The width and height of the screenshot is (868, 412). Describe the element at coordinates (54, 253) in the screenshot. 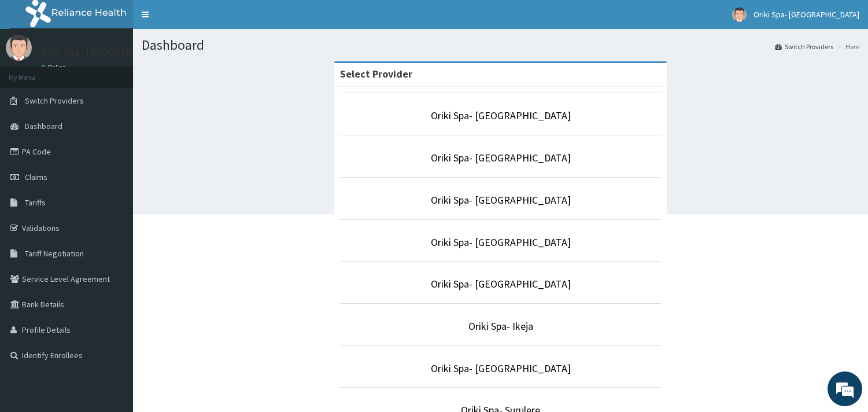

I see `span: Tariff Negotiation` at that location.